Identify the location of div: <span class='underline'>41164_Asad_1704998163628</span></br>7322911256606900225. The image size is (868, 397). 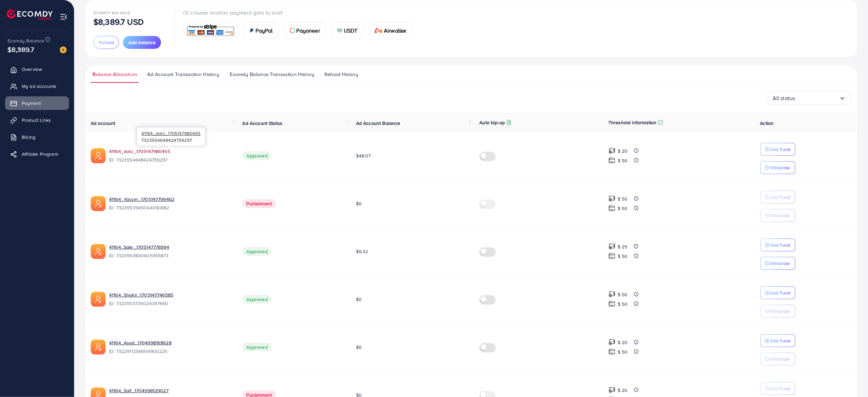
(171, 347).